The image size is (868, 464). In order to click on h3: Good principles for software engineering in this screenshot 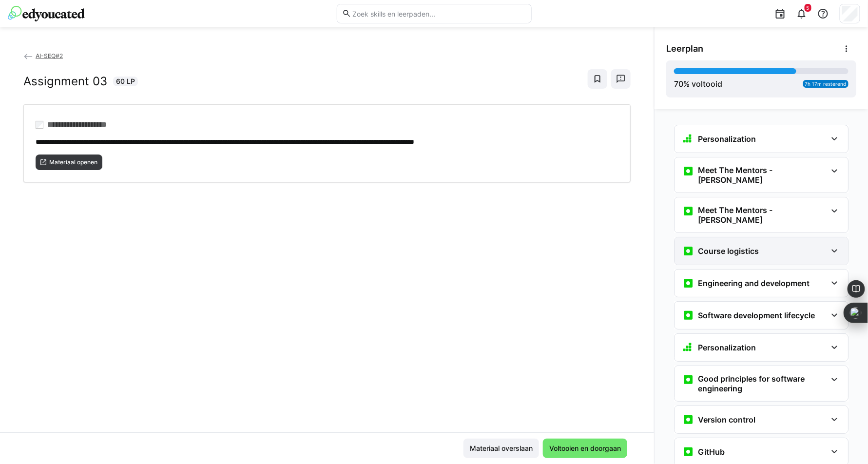, I will do `click(763, 384)`.